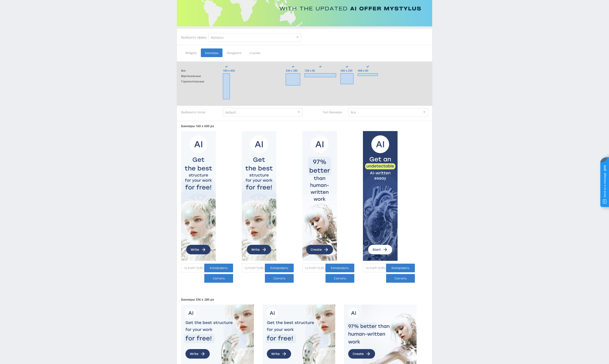 The width and height of the screenshot is (609, 364). What do you see at coordinates (212, 53) in the screenshot?
I see `span: Баннеры` at bounding box center [212, 53].